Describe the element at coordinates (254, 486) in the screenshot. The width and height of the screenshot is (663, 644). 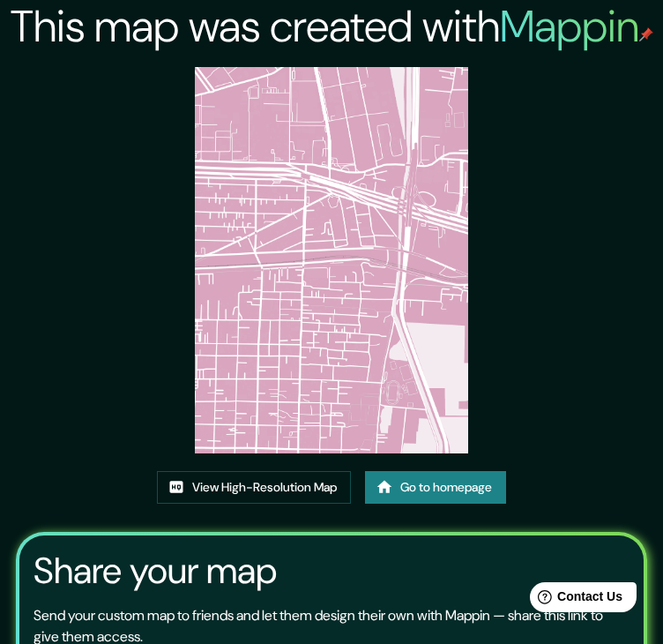
I see `a: View High-Resolution Map` at that location.